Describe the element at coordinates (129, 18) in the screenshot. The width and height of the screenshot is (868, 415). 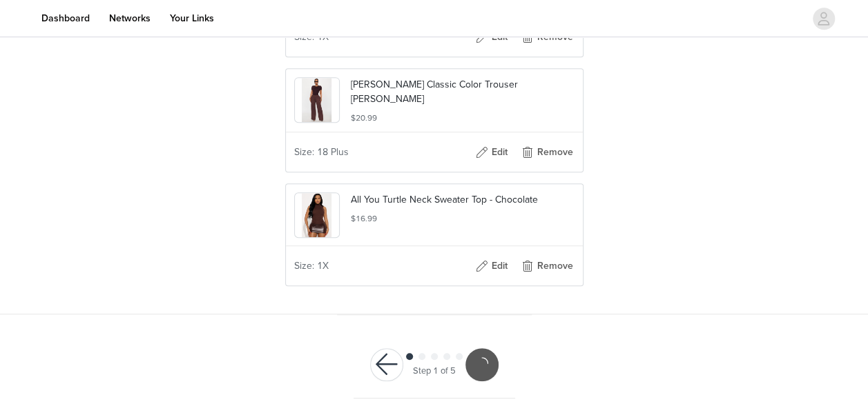
I see `a: Networks` at that location.